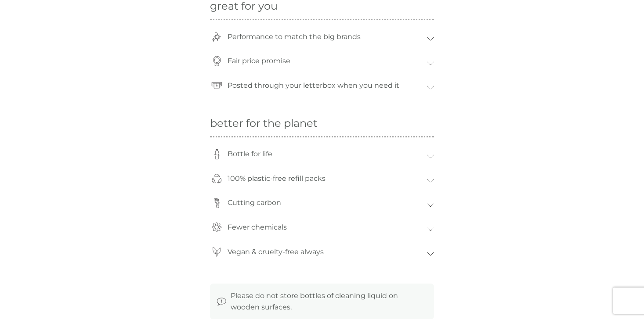  I want to click on p: Bottle for life, so click(250, 154).